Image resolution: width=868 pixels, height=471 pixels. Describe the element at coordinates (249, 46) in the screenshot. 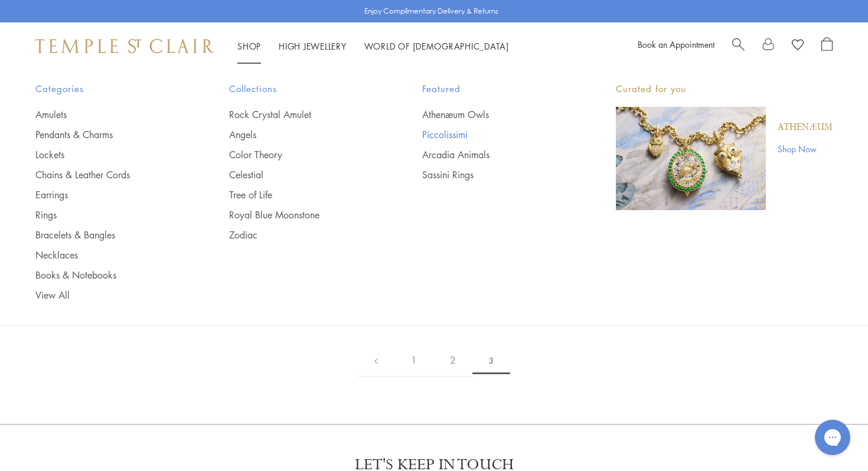

I see `a: ShopShop` at that location.